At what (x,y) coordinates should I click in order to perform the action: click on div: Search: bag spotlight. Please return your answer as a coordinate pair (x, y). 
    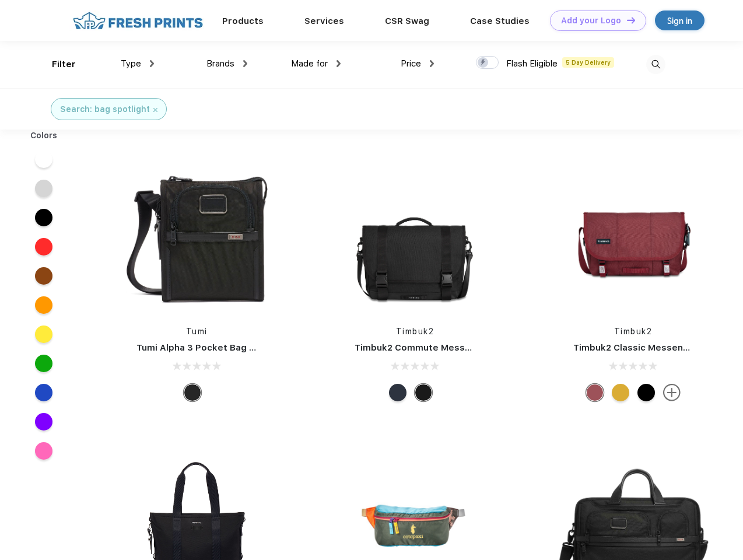
    Looking at the image, I should click on (105, 109).